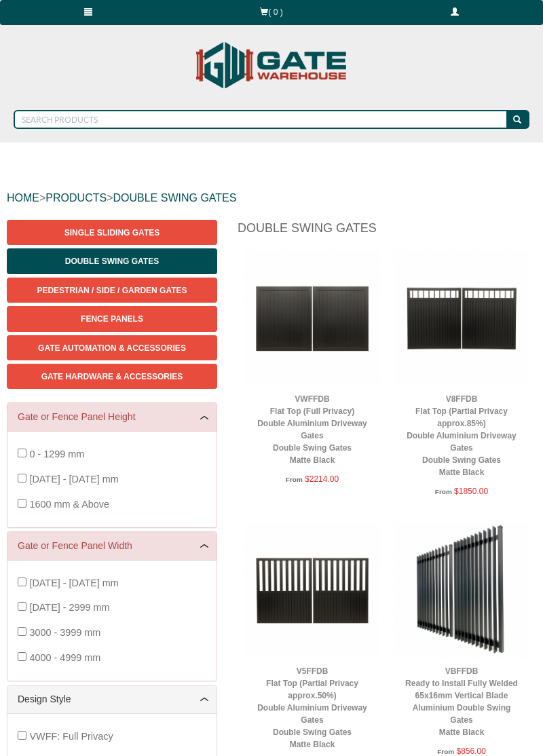 This screenshot has width=543, height=756. I want to click on a: Single Sliding Gates, so click(112, 232).